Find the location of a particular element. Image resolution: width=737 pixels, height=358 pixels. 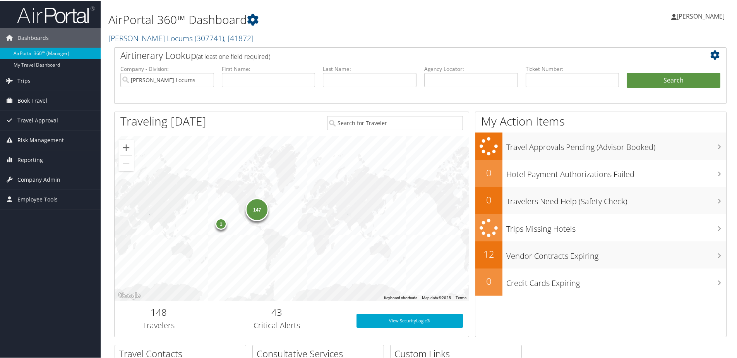

h3: Travelers Need Help (Safety Check) is located at coordinates (617, 199).